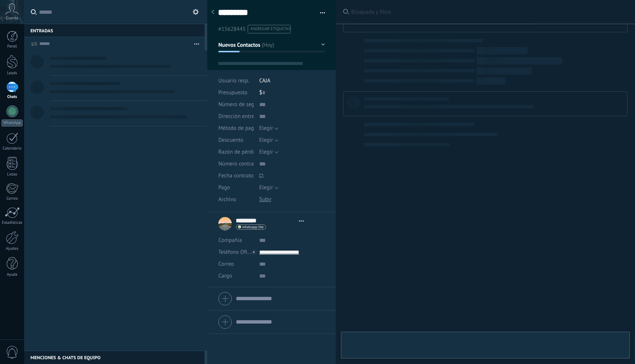 This screenshot has width=635, height=364. What do you see at coordinates (236, 276) in the screenshot?
I see `div: Cargo` at bounding box center [236, 276].